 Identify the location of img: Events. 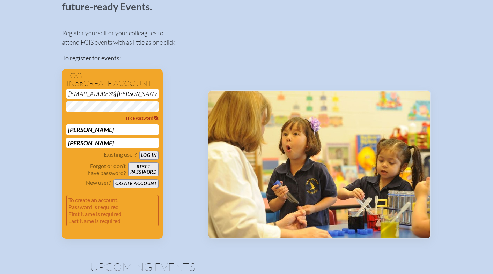
(319, 165).